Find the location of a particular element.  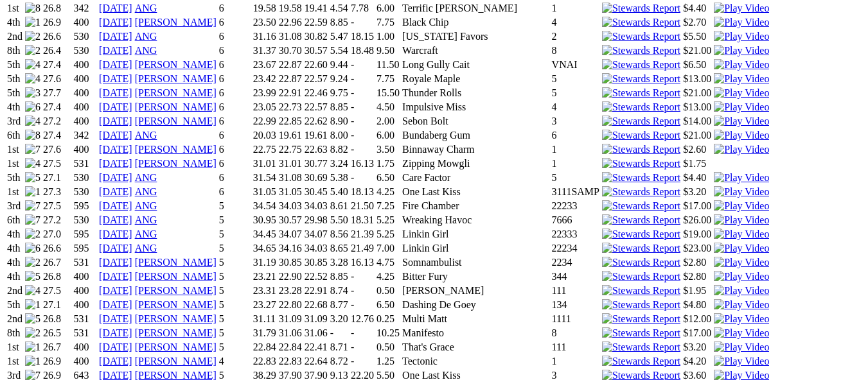

td: 2nd is located at coordinates (14, 36).